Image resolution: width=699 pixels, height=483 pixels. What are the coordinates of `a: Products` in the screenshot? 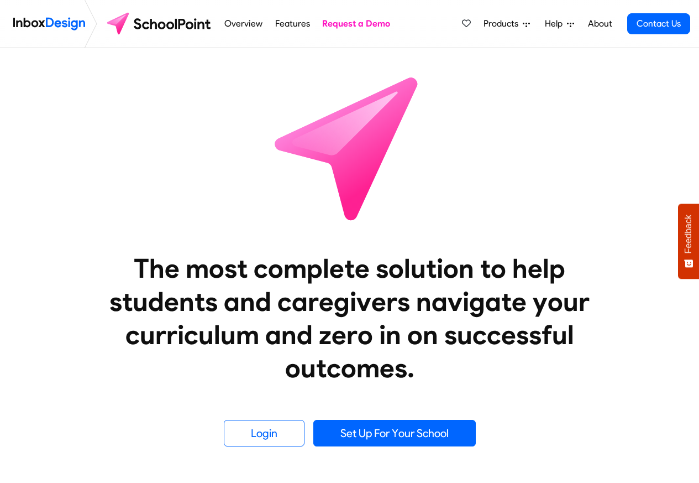 It's located at (507, 24).